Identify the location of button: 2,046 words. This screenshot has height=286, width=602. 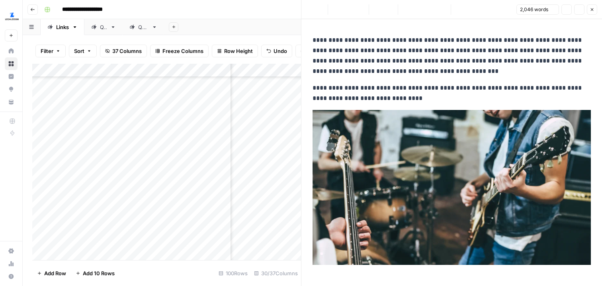
(537, 10).